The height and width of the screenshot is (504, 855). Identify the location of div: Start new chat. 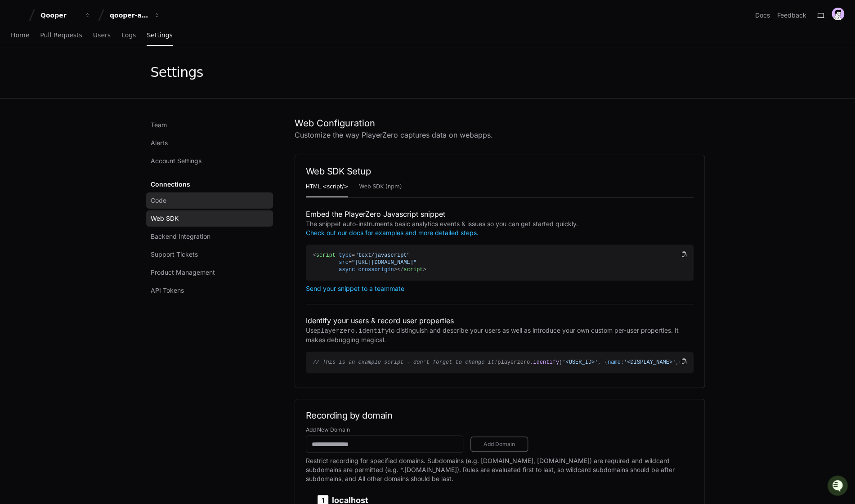
(89, 72).